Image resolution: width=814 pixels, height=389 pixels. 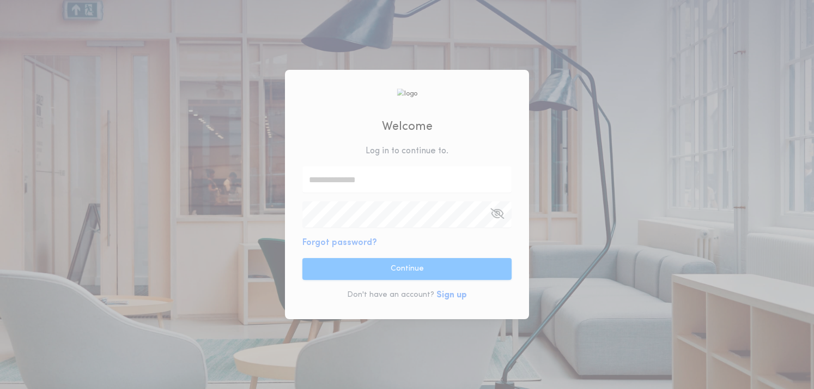 What do you see at coordinates (407, 269) in the screenshot?
I see `button: Continue` at bounding box center [407, 269].